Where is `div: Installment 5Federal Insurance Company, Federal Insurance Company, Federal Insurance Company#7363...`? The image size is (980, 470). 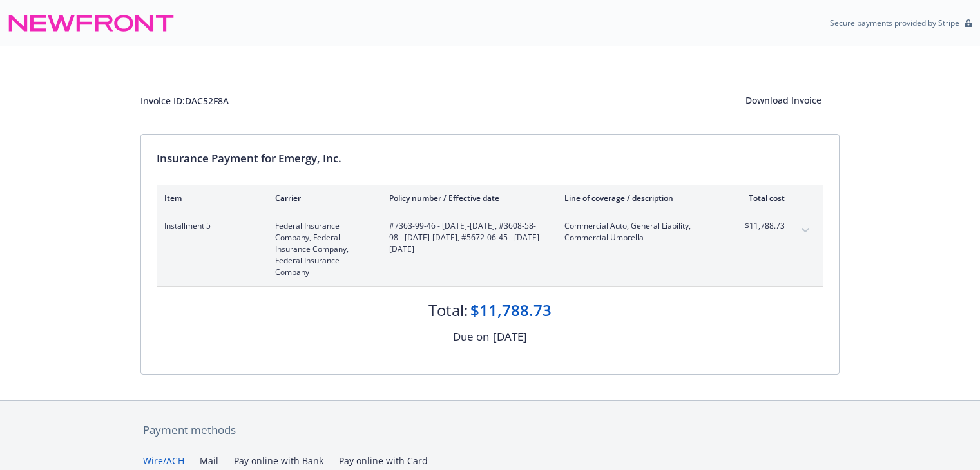 div: Installment 5Federal Insurance Company, Federal Insurance Company, Federal Insurance Company#7363... is located at coordinates (490, 249).